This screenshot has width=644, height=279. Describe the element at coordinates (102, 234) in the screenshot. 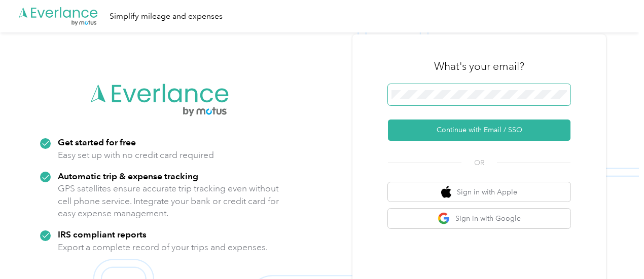

I see `strong: IRS compliant reports` at that location.